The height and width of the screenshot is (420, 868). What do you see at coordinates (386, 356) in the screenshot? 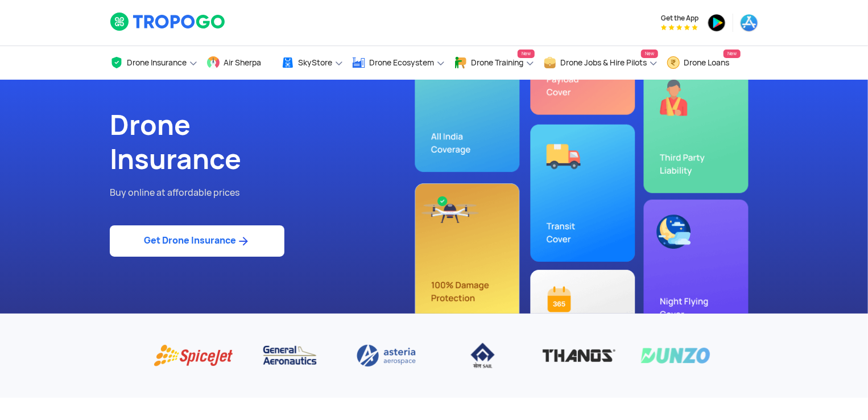
I see `img: Asteria aerospace` at bounding box center [386, 356].